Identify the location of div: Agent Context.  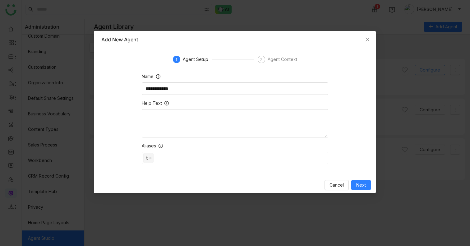
(282, 59).